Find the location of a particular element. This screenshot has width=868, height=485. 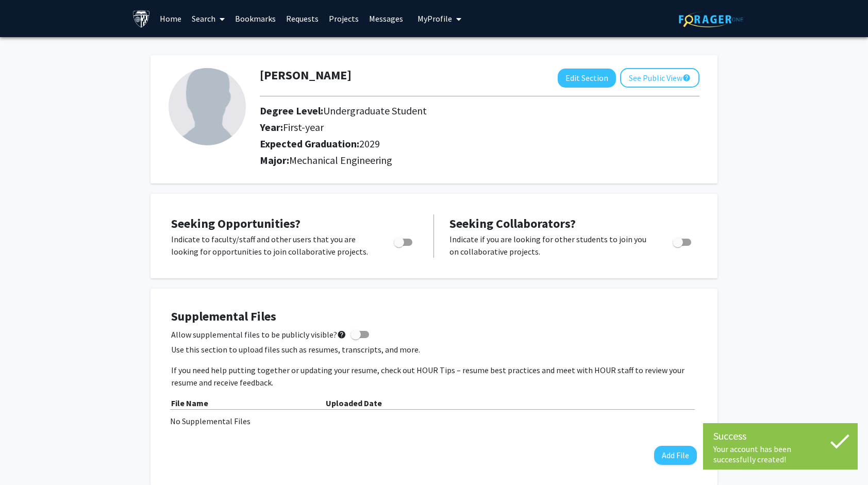

span: First-year is located at coordinates (303, 127).